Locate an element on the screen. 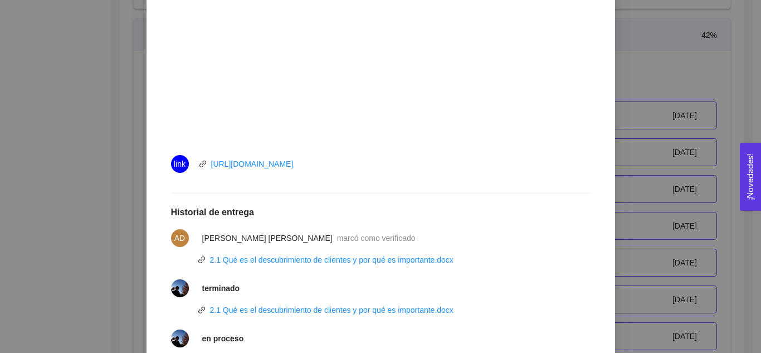 Image resolution: width=761 pixels, height=353 pixels. strong: en proceso is located at coordinates (223, 338).